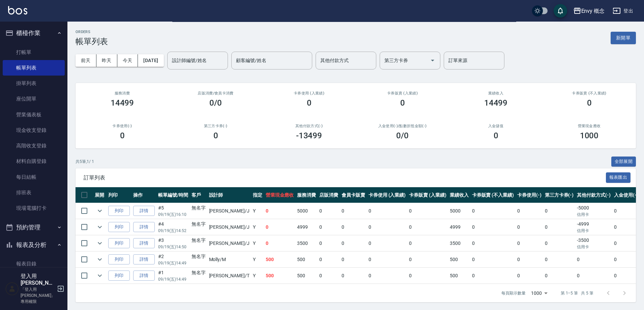 The height and width of the screenshot is (310, 644). I want to click on td: #2, so click(173, 260).